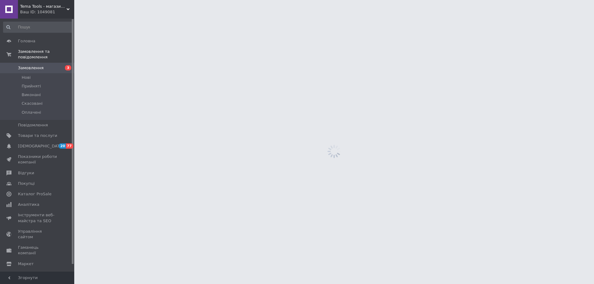  Describe the element at coordinates (31, 86) in the screenshot. I see `span: Прийняті` at that location.